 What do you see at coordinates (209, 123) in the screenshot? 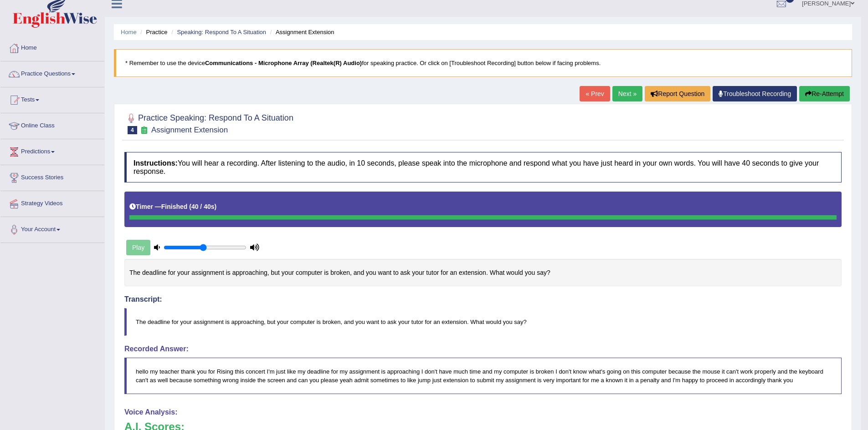
I see `h2: Practice Speaking: Respond To A Situation` at bounding box center [209, 123].